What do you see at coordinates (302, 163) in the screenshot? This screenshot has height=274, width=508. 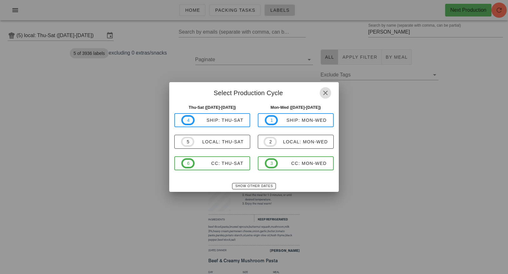 I see `div: CC: Mon-Wed` at bounding box center [302, 163].